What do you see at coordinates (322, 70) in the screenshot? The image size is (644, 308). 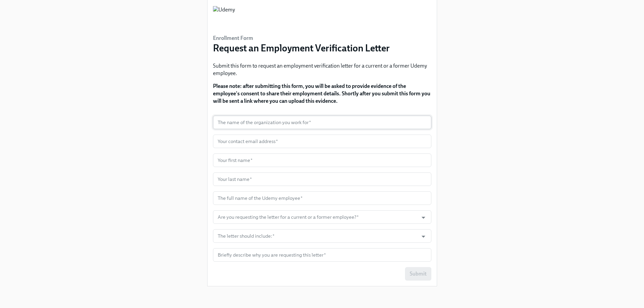 I see `p: Submit this form to request an employment verification letter for a current or a former Udemy emp...` at bounding box center [322, 70].